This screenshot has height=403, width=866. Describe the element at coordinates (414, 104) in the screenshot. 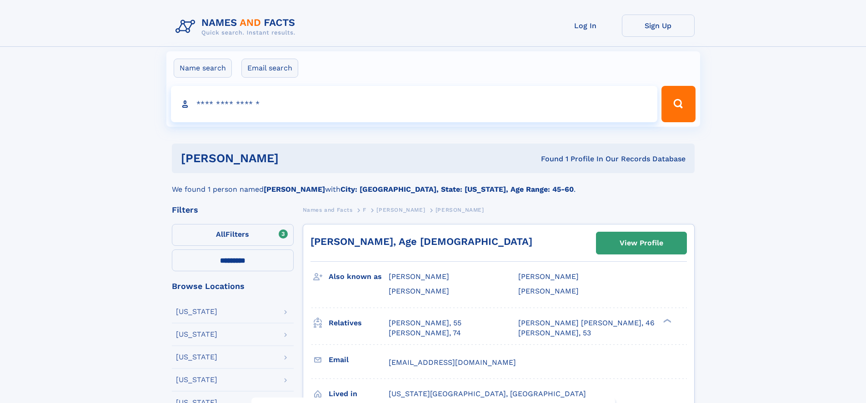

I see `input: search input` at that location.